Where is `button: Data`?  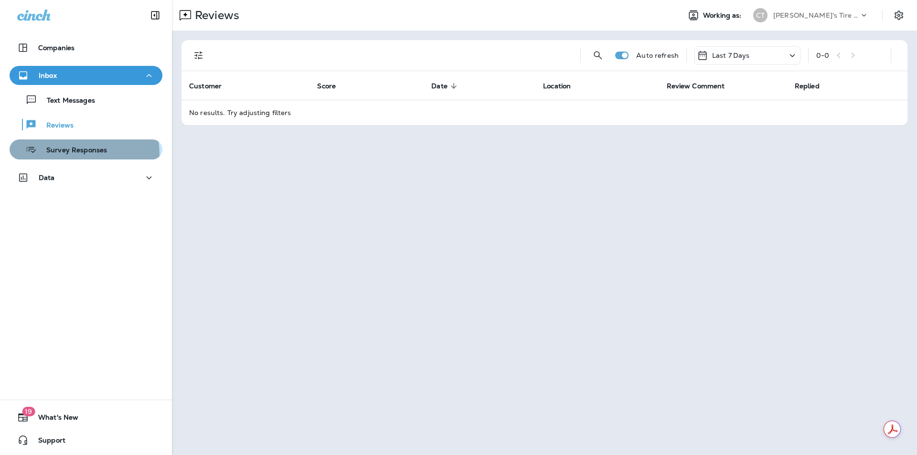
button: Data is located at coordinates (86, 178).